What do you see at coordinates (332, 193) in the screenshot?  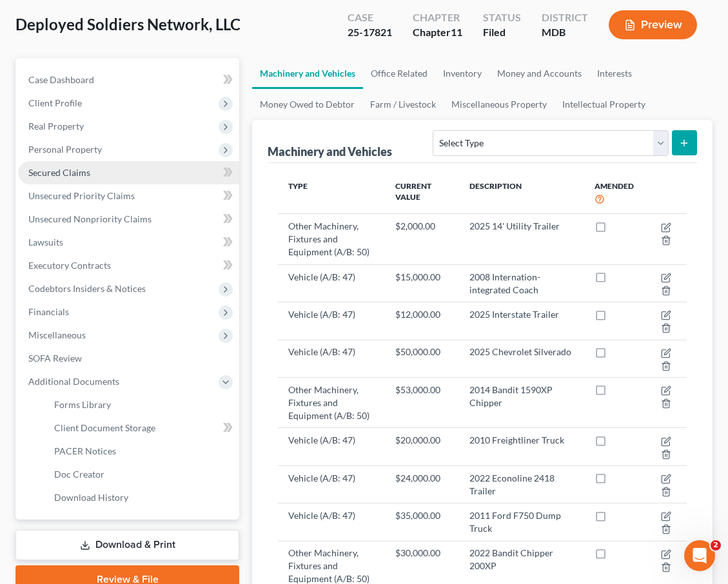 I see `th: Type` at bounding box center [332, 193].